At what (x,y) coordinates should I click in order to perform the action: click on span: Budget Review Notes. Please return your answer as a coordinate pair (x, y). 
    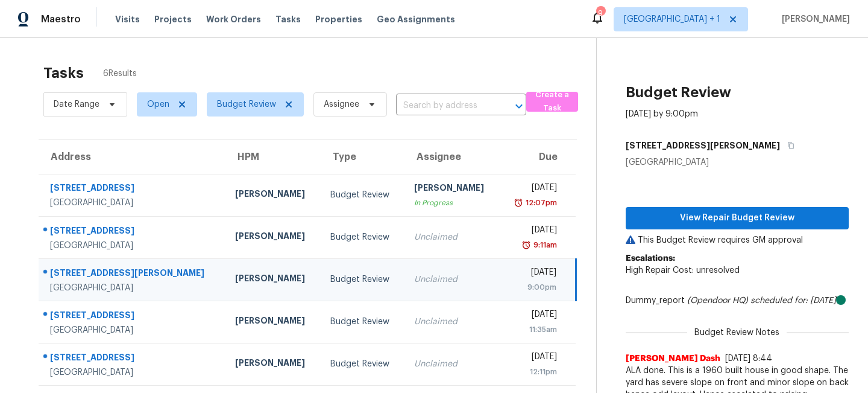
    Looking at the image, I should click on (736, 332).